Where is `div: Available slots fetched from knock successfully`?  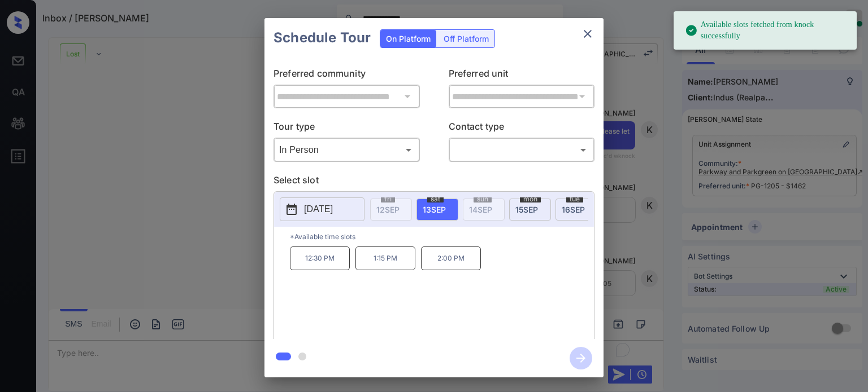
div: Available slots fetched from knock successfully is located at coordinates (766, 30).